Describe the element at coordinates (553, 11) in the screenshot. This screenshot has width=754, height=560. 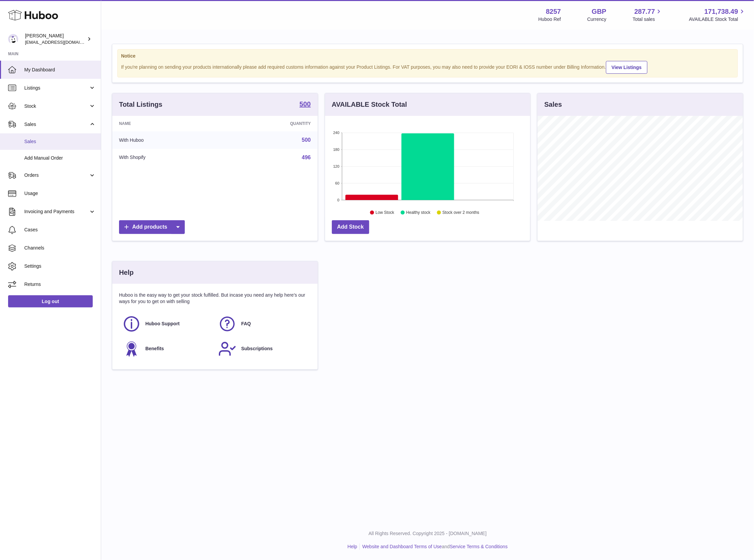
I see `strong: 8257` at that location.